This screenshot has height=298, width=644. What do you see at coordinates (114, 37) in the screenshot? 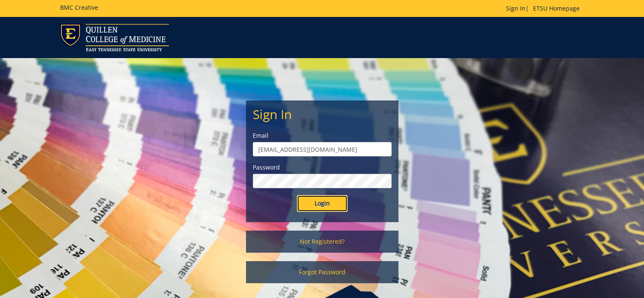
I see `img: ETSU logo` at bounding box center [114, 37].